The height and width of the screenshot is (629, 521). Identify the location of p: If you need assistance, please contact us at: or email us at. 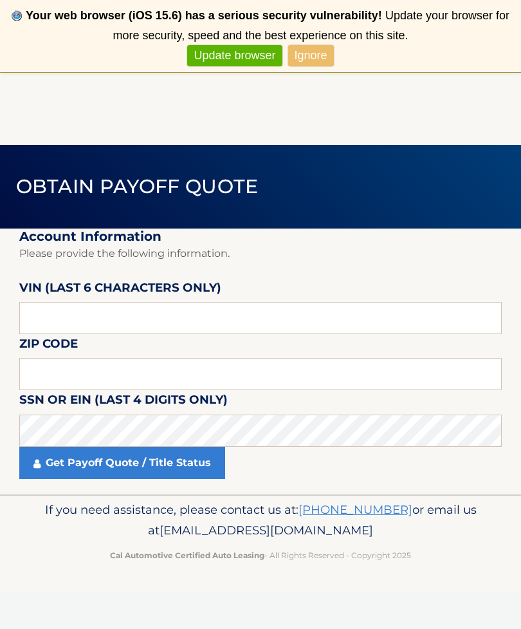
(261, 520).